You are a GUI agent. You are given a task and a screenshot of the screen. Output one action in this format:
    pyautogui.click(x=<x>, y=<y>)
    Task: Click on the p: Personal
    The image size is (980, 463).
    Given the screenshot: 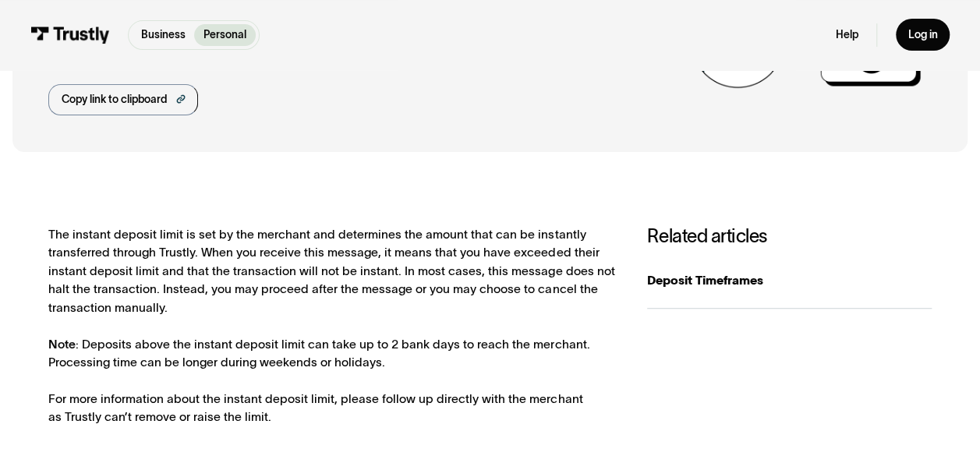 What is the action you would take?
    pyautogui.click(x=225, y=35)
    